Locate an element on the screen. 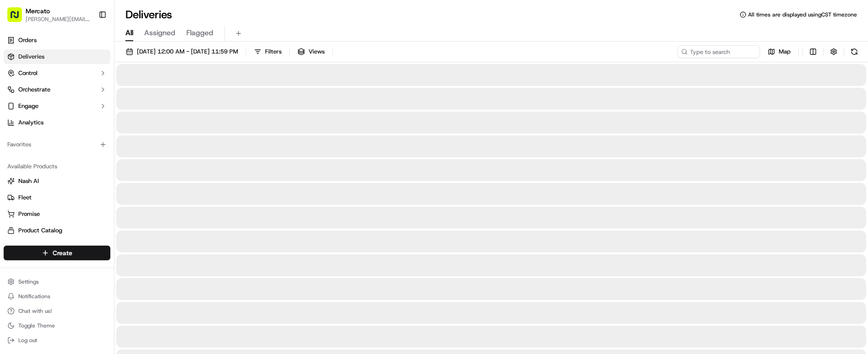 The width and height of the screenshot is (868, 354). button: Fleet is located at coordinates (57, 198).